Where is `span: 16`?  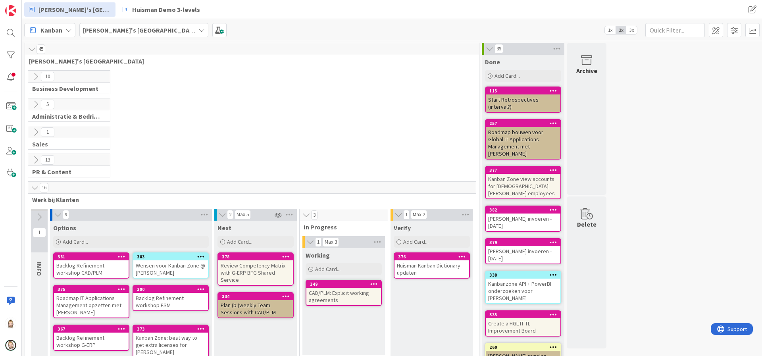
span: 16 is located at coordinates (44, 188).